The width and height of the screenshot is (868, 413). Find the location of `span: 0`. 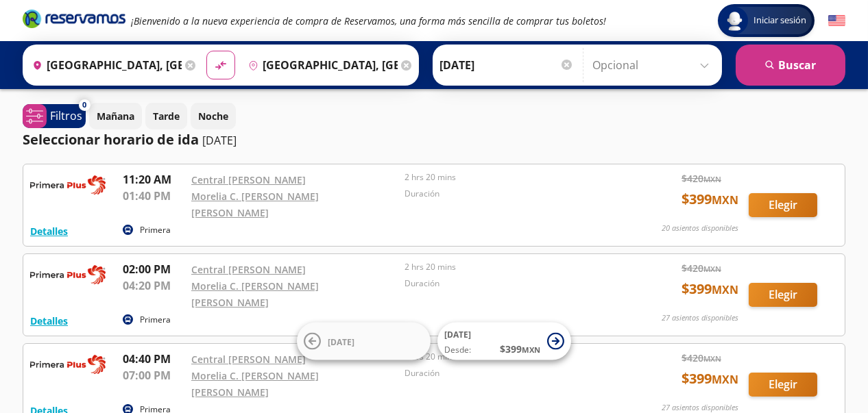

span: 0 is located at coordinates (85, 105).